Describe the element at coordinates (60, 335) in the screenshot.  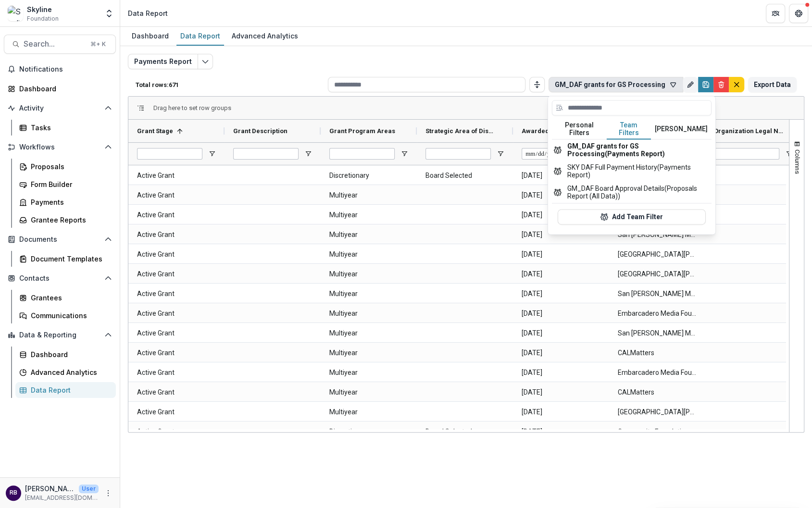
I see `span: Data & Reporting` at that location.